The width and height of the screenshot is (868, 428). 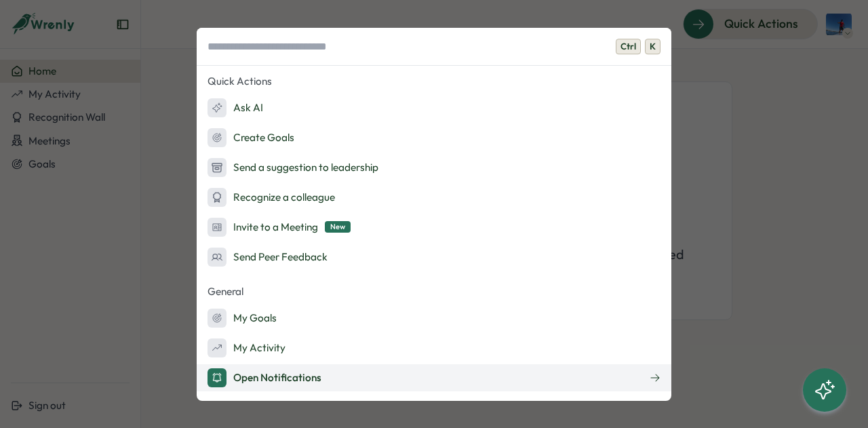 What do you see at coordinates (434, 138) in the screenshot?
I see `button: Create Goals` at bounding box center [434, 138].